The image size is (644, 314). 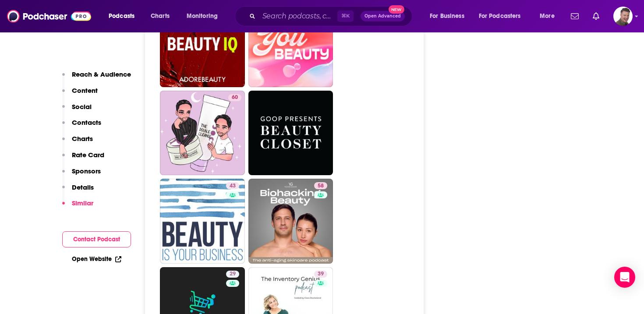 What do you see at coordinates (81, 175) in the screenshot?
I see `button: Sponsors` at bounding box center [81, 175].